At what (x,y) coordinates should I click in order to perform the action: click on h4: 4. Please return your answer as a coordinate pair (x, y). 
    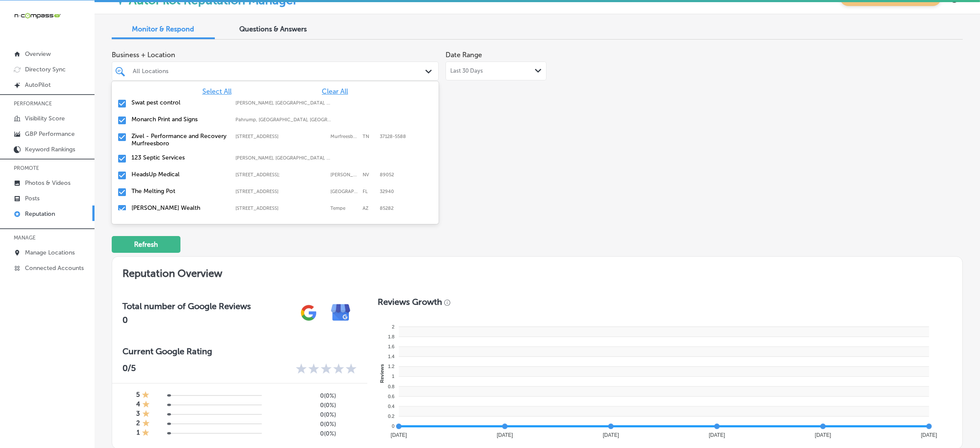
    Looking at the image, I should click on (138, 405).